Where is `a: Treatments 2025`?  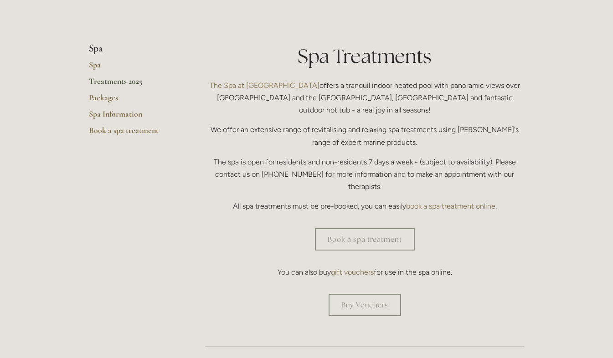 a: Treatments 2025 is located at coordinates (132, 84).